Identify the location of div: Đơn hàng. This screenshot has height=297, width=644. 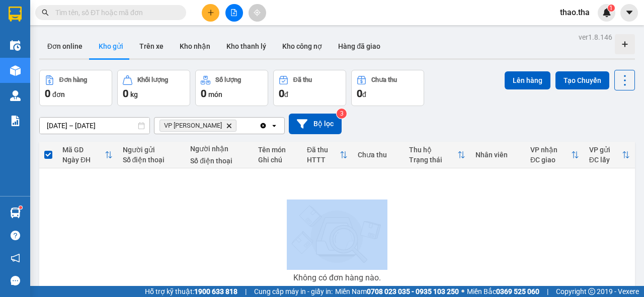
(73, 80).